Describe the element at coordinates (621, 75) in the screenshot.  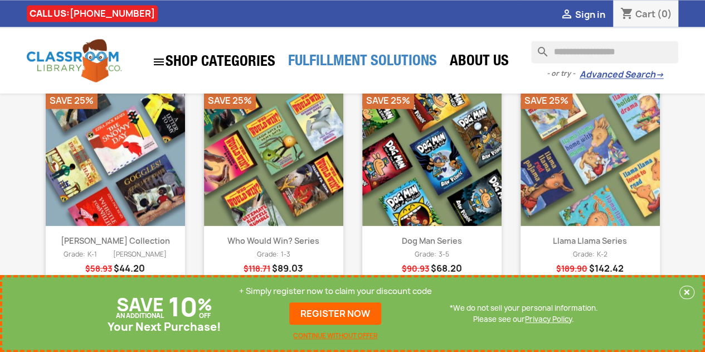
I see `a: Advanced Search→` at that location.